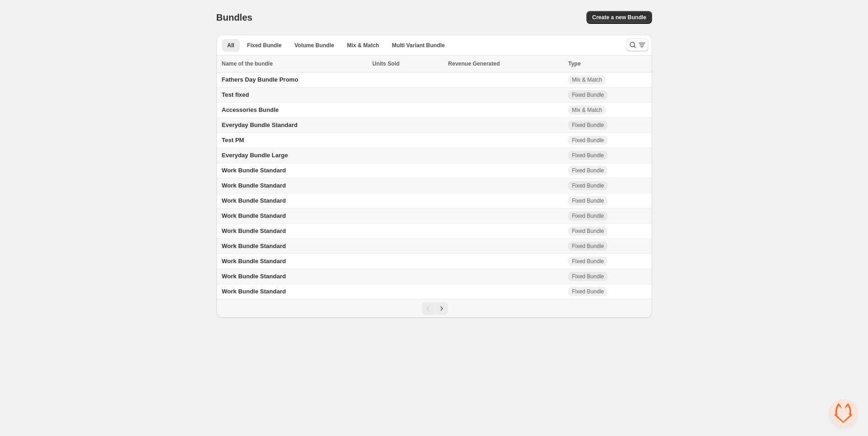 This screenshot has width=868, height=436. Describe the element at coordinates (434, 308) in the screenshot. I see `nav: Pagination` at that location.